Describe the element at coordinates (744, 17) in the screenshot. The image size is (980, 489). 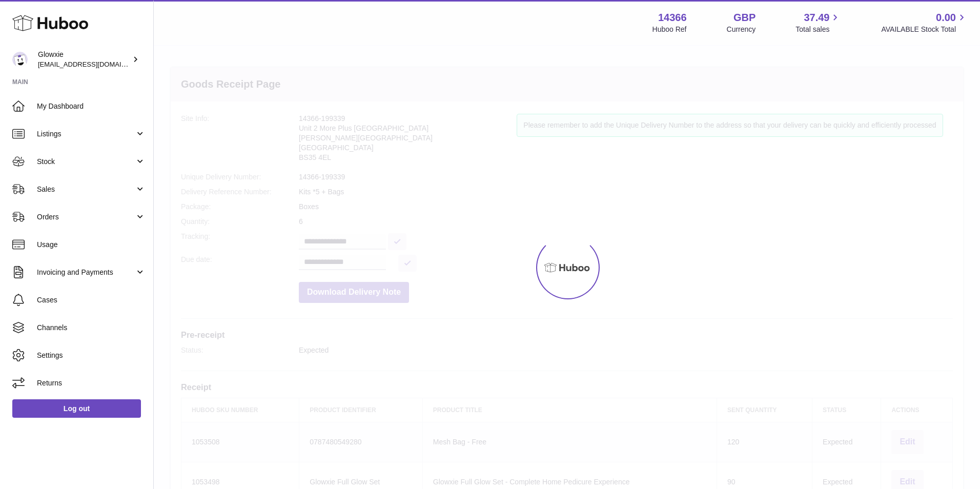
I see `strong: GBP` at that location.